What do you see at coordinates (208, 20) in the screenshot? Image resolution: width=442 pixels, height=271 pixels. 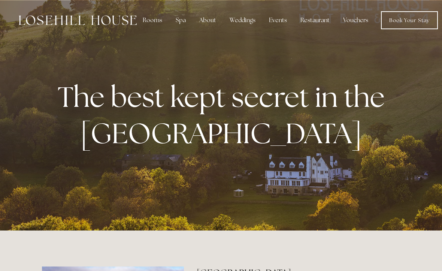 I see `div: About` at bounding box center [208, 20].